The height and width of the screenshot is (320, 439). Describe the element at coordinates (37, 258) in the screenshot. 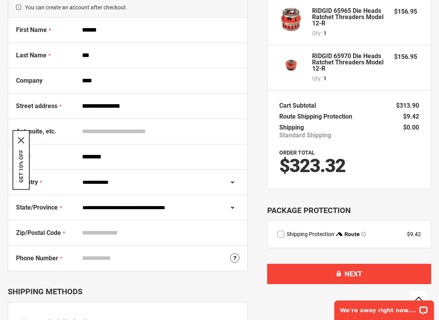

I see `span: Phone Number` at that location.